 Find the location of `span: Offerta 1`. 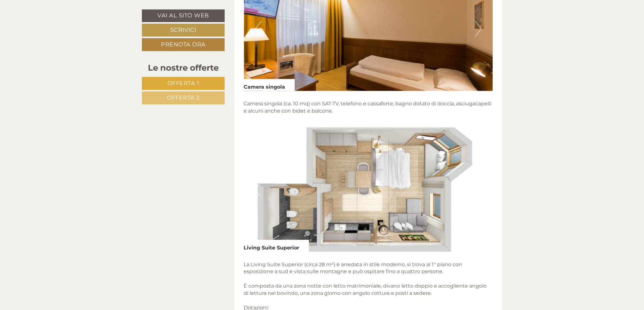

span: Offerta 1 is located at coordinates (183, 83).